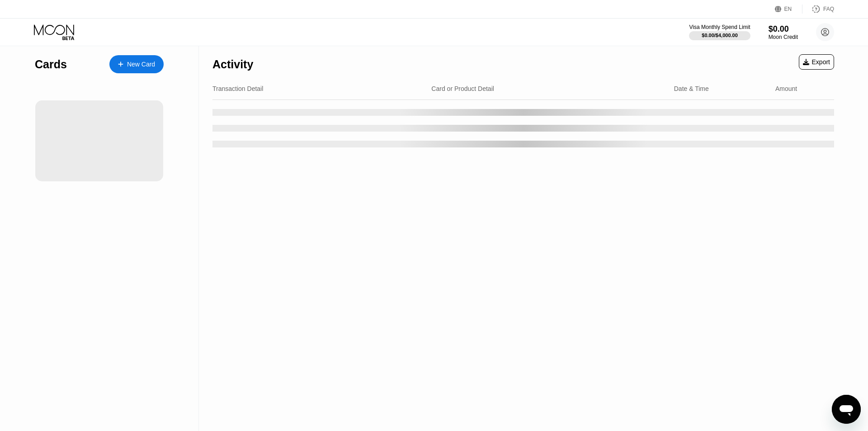 This screenshot has height=431, width=868. What do you see at coordinates (719, 35) in the screenshot?
I see `div: $0.00 / $4,000.00` at bounding box center [719, 35].